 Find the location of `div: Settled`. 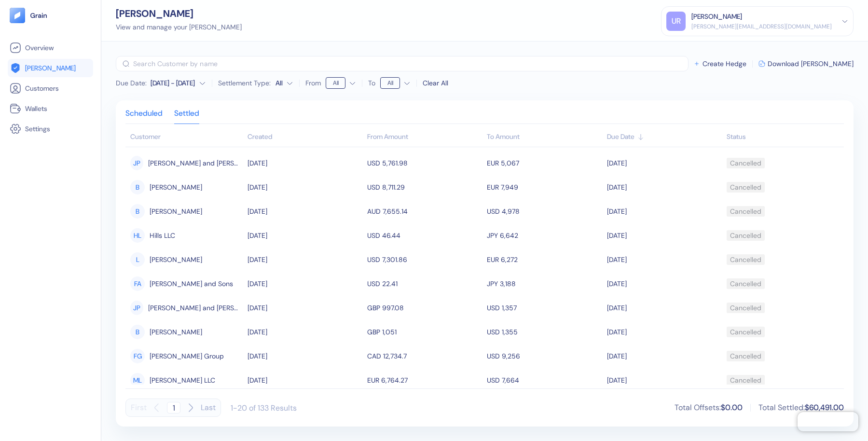

div: Settled is located at coordinates (187, 117).